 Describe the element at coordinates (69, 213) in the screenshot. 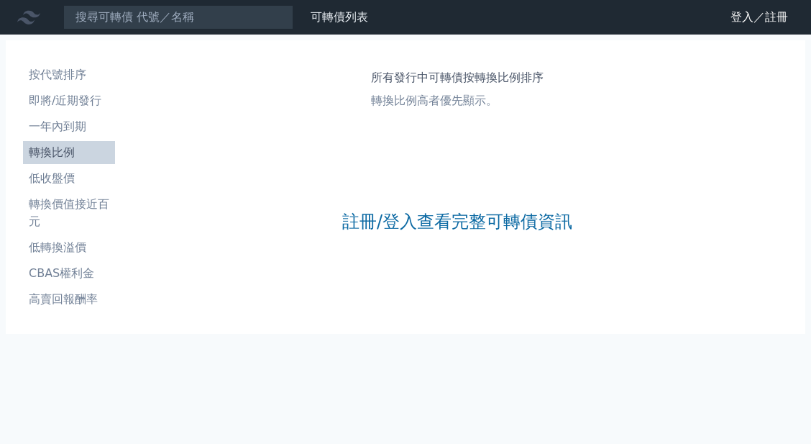

I see `li: 轉換價值接近百元` at that location.